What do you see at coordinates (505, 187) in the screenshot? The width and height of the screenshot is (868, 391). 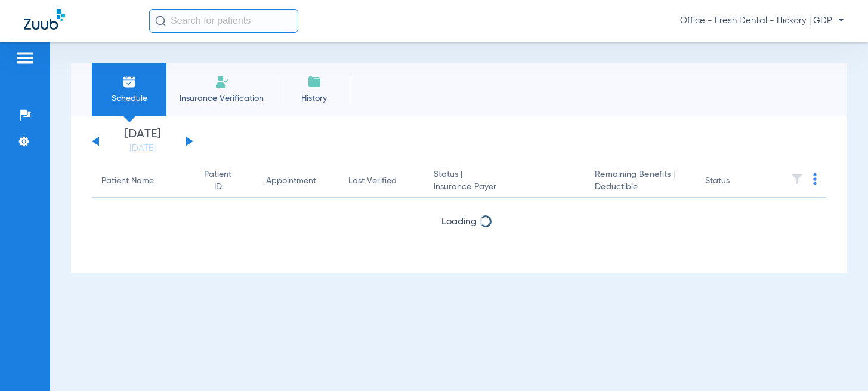 I see `span: Insurance Payer` at bounding box center [505, 187].